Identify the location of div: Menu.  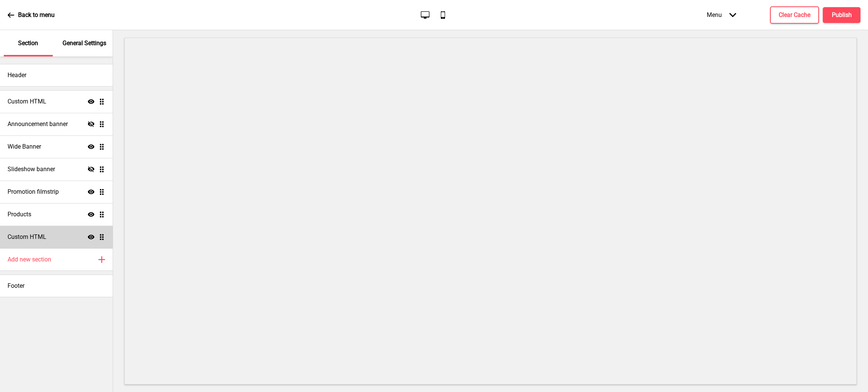
(721, 15).